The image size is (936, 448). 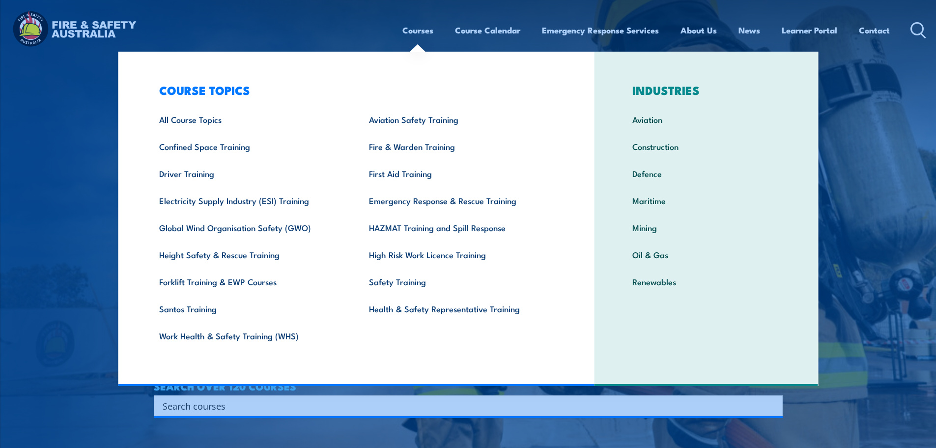 What do you see at coordinates (462, 405) in the screenshot?
I see `input: Search input` at bounding box center [462, 405].